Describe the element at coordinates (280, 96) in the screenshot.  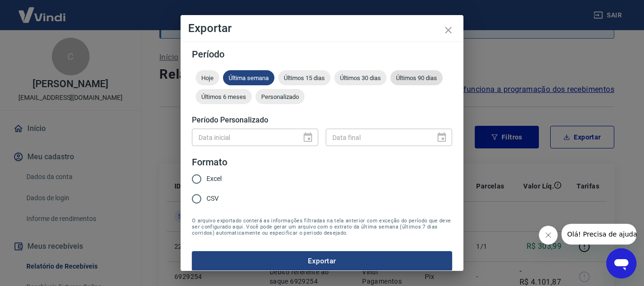
I see `span: Personalizado` at that location.